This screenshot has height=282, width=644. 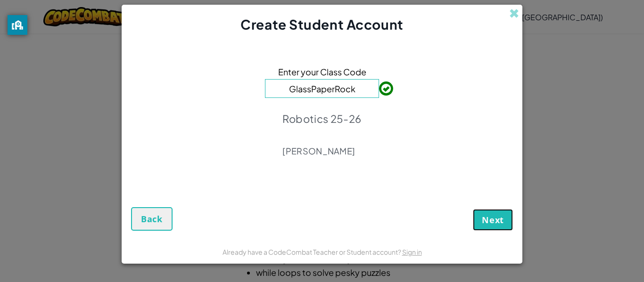 What do you see at coordinates (492, 220) in the screenshot?
I see `button: Next` at bounding box center [492, 220].